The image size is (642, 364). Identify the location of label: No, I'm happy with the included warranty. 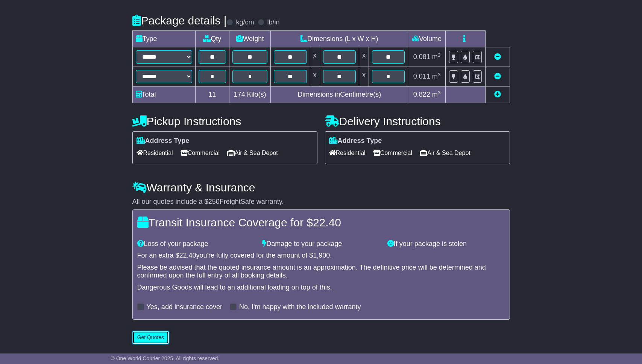
(300, 307).